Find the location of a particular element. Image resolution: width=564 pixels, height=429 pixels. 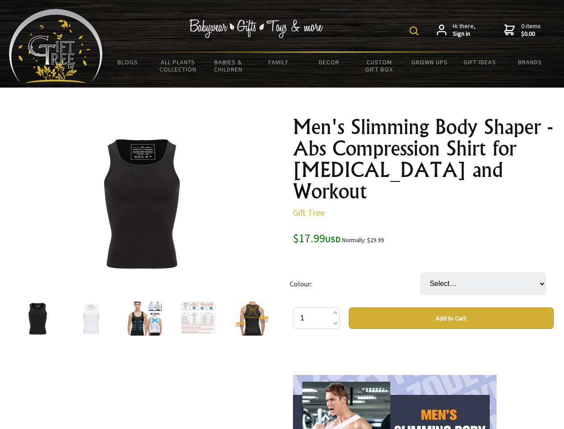

a: Brands is located at coordinates (530, 62).